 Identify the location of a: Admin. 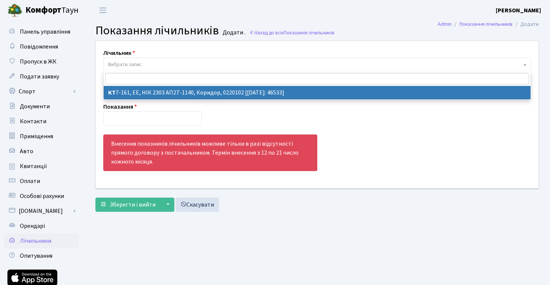
(444, 24).